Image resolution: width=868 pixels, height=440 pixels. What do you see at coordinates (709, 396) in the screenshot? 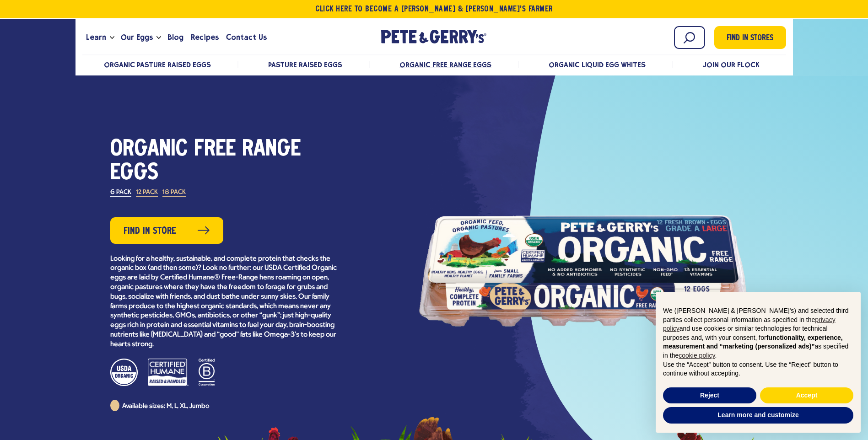
I see `button: Reject` at bounding box center [709, 396].